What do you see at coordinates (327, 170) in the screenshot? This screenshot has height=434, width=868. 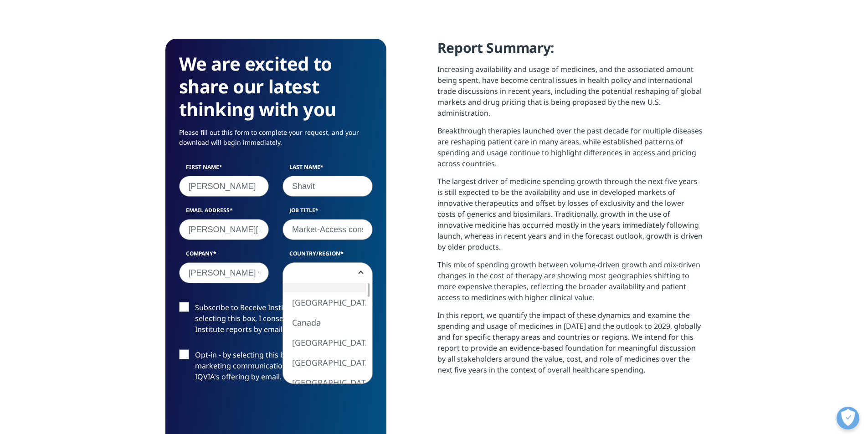 I see `label: Last Name` at bounding box center [327, 170].